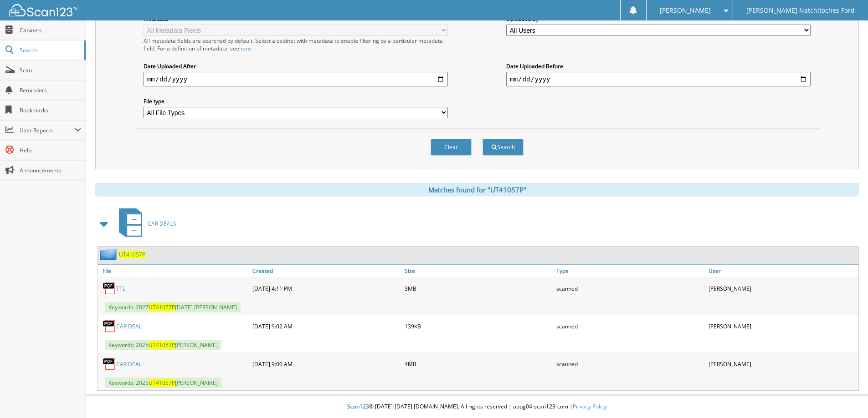 The image size is (868, 418). Describe the element at coordinates (451, 147) in the screenshot. I see `button: Clear` at that location.